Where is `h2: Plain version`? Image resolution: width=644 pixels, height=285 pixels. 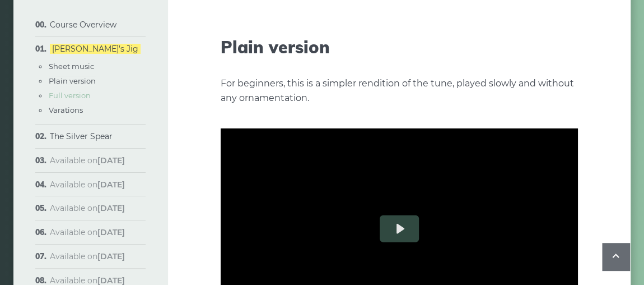
h2: Plain version is located at coordinates (399, 47).